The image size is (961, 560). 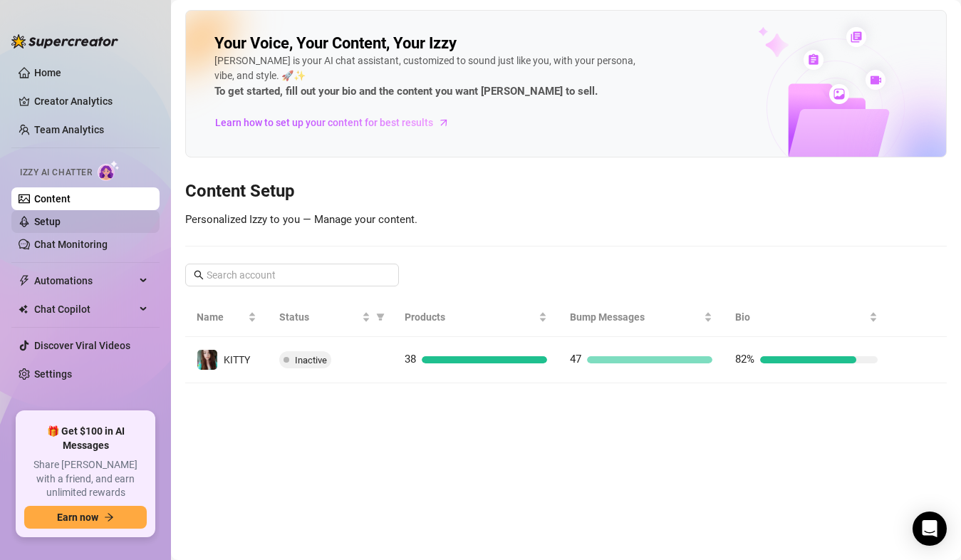 What do you see at coordinates (23, 309) in the screenshot?
I see `img: Chat Copilot` at bounding box center [23, 309].